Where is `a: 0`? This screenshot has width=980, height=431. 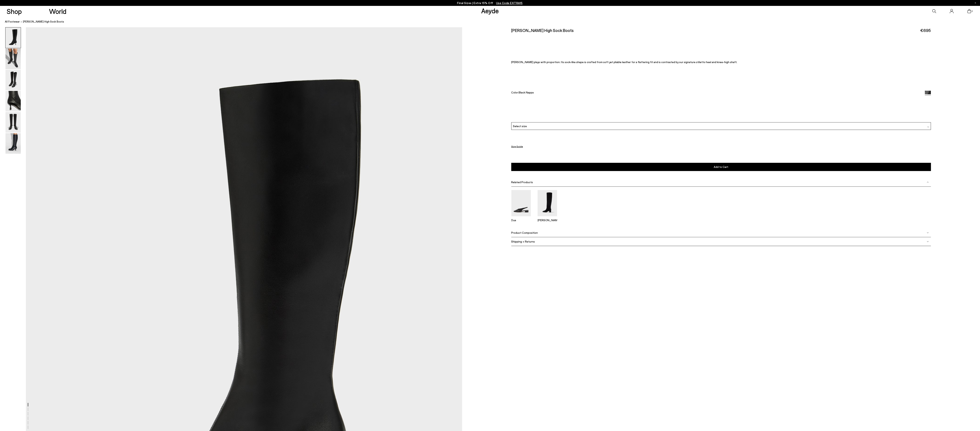
a: 0 is located at coordinates (970, 11).